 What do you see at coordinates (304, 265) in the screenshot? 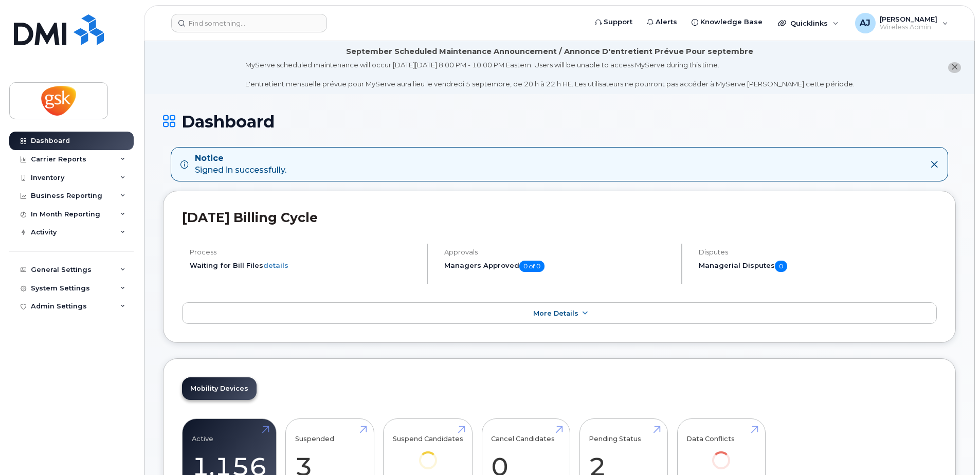
I see `li: Waiting for Bill Files` at bounding box center [304, 265].